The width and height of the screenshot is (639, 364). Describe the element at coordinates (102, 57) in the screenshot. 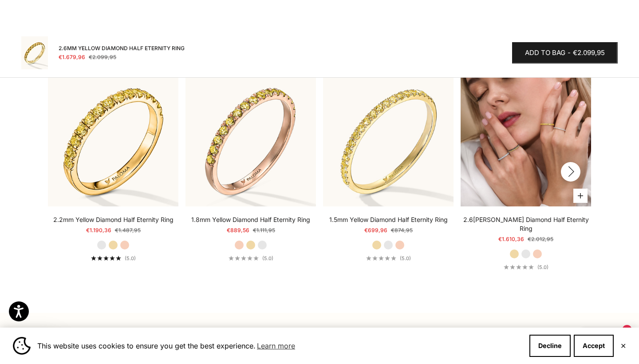

I see `compare-at-price: €2.099,95` at that location.